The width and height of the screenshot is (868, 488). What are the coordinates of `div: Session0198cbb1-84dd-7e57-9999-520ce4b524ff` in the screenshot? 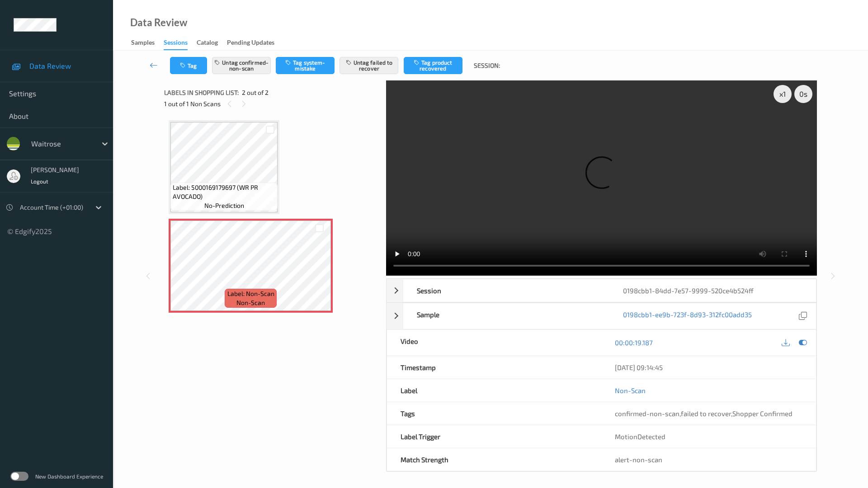 It's located at (601, 291).